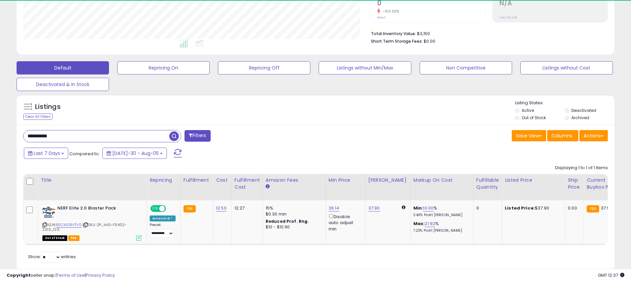 This screenshot has width=631, height=282. Describe the element at coordinates (268, 187) in the screenshot. I see `small: Amazon Fees.` at that location.